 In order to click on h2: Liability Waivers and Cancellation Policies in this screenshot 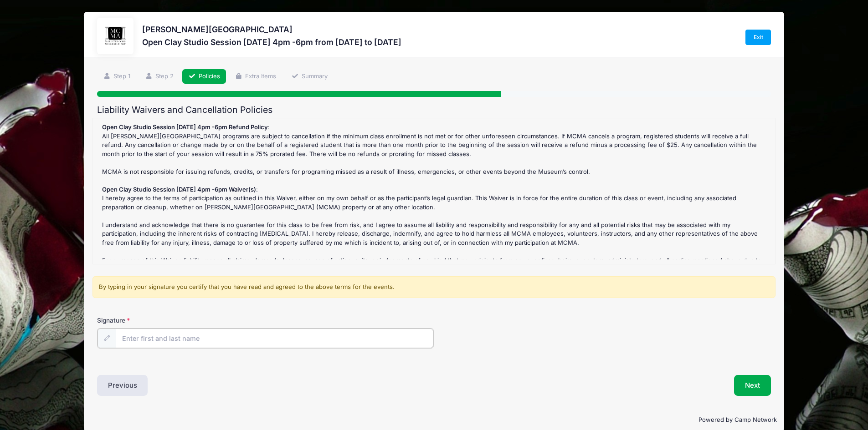, I will do `click(434, 110)`.